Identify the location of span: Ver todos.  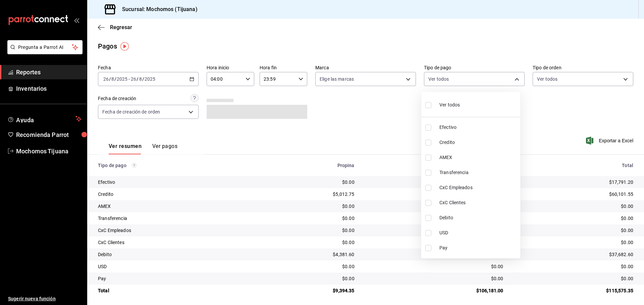
(449, 105).